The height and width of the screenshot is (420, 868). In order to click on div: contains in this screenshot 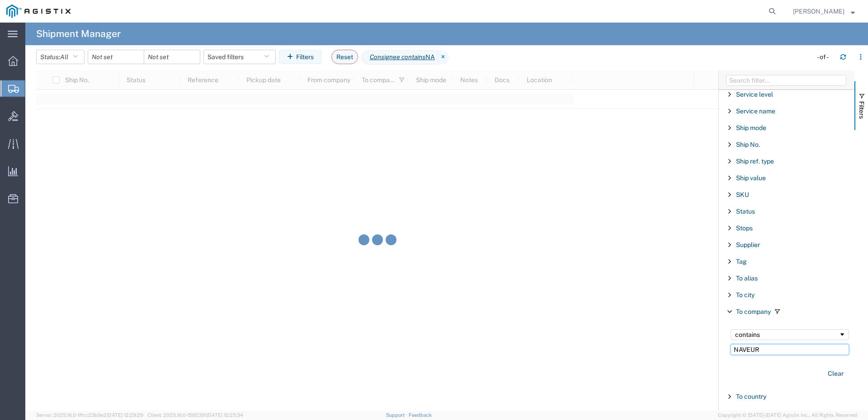, I will do `click(786, 335)`.